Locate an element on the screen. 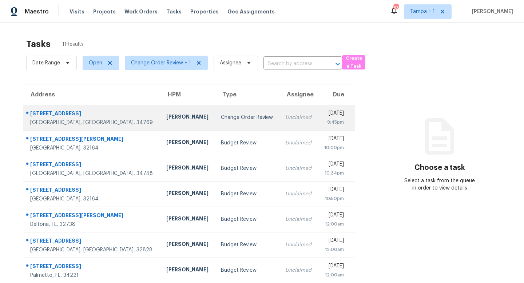 This screenshot has height=283, width=524. span: Maestro is located at coordinates (37, 12).